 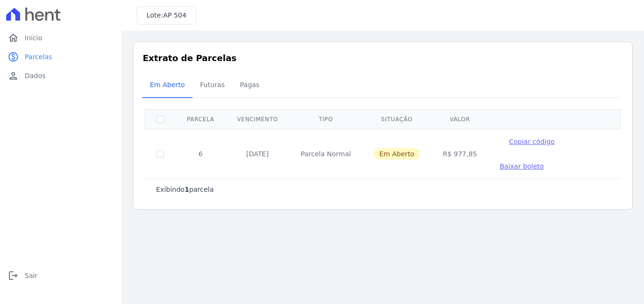 What do you see at coordinates (213, 86) in the screenshot?
I see `a: Futuras` at bounding box center [213, 86].